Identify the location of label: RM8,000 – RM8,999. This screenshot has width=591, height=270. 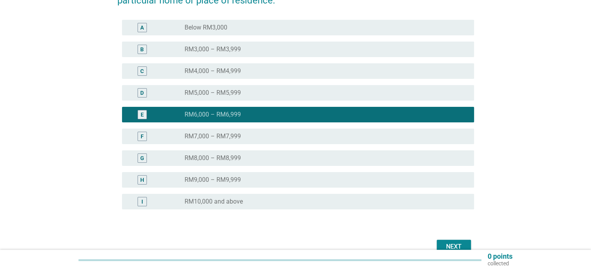
(213, 158).